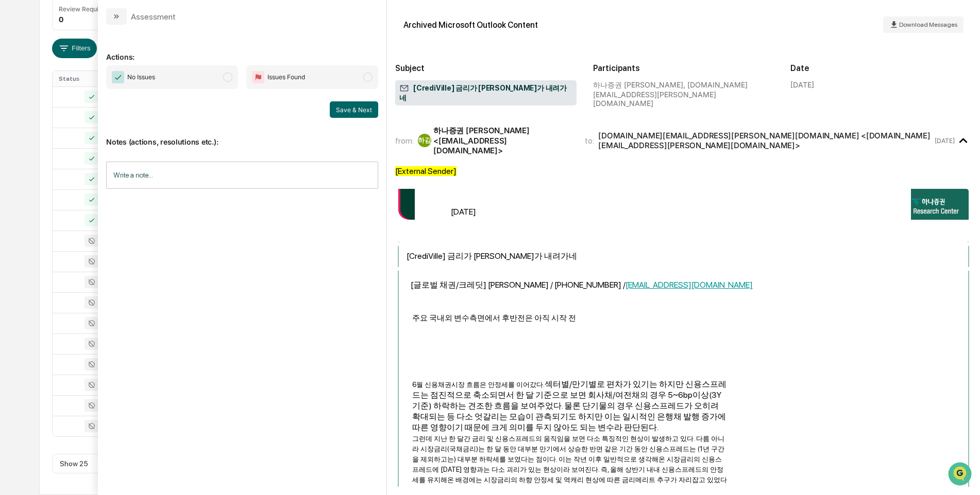 The width and height of the screenshot is (980, 495). What do you see at coordinates (486, 68) in the screenshot?
I see `h2: Subject` at bounding box center [486, 68].